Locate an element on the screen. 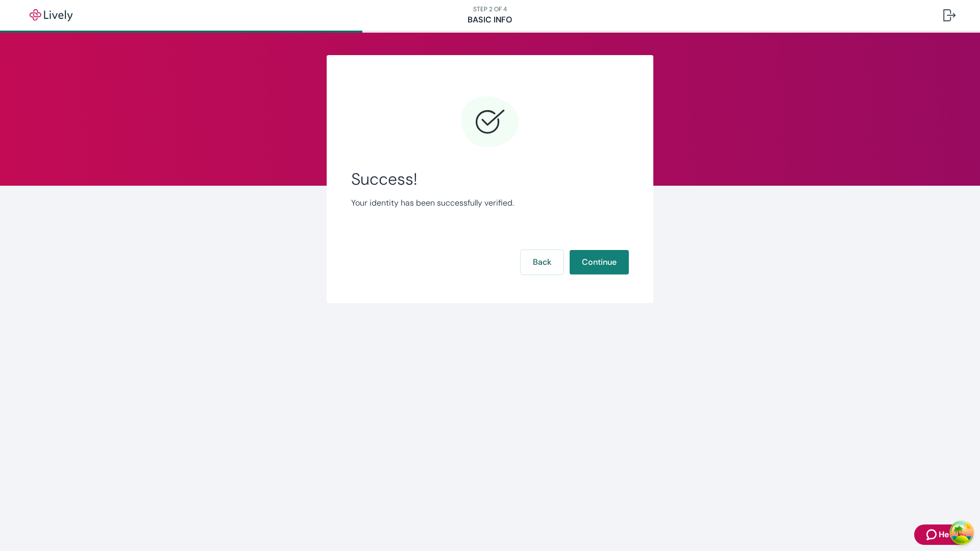 This screenshot has height=551, width=980. button: Zendesk support iconHelp is located at coordinates (941, 535).